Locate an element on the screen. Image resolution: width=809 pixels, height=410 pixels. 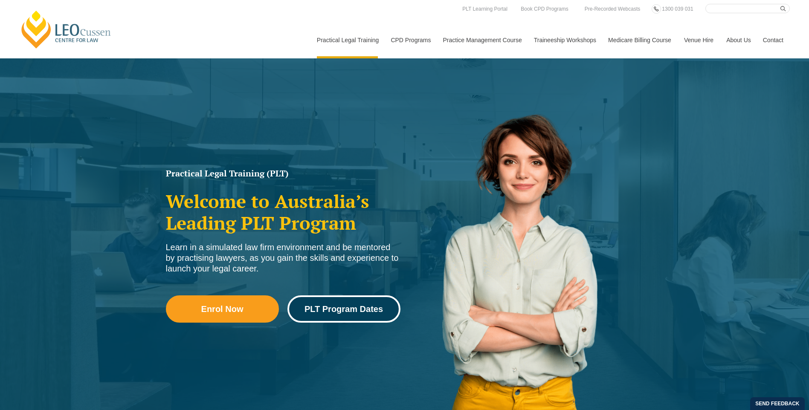
a: 1300 039 031 is located at coordinates (677, 9).